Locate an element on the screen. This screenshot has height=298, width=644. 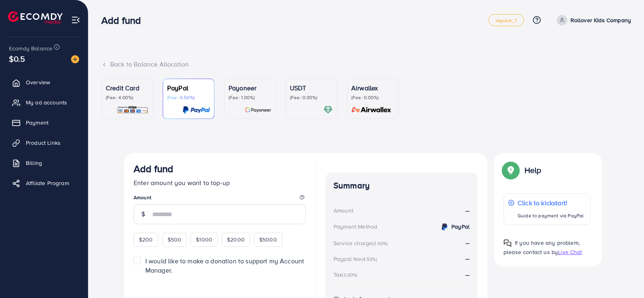
legend: Amount is located at coordinates (219, 199).